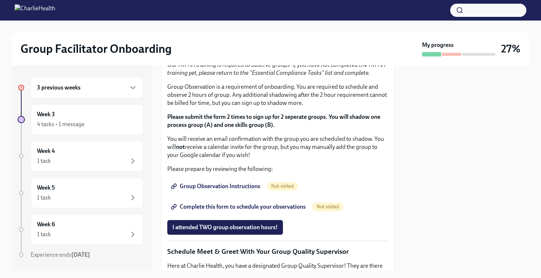  Describe the element at coordinates (274, 120) in the screenshot. I see `strong: Please submit the form 2 times to sign up for 2 seperate groups. You will shadow one process grou...` at that location.